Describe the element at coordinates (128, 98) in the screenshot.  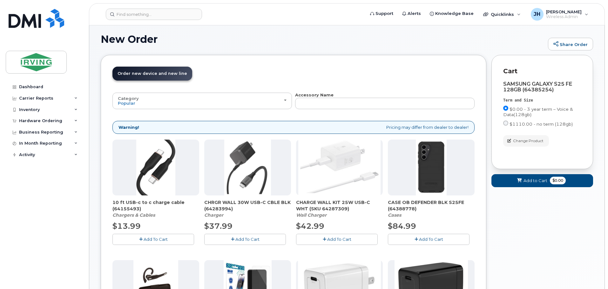
I see `span: Category` at that location.